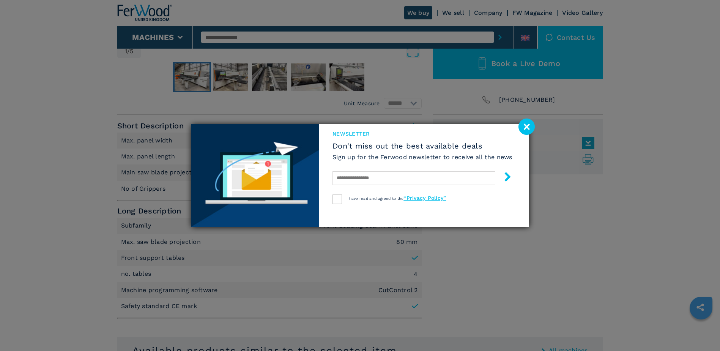 The image size is (720, 351). What do you see at coordinates (255, 175) in the screenshot?
I see `img: Newsletter image` at bounding box center [255, 175].